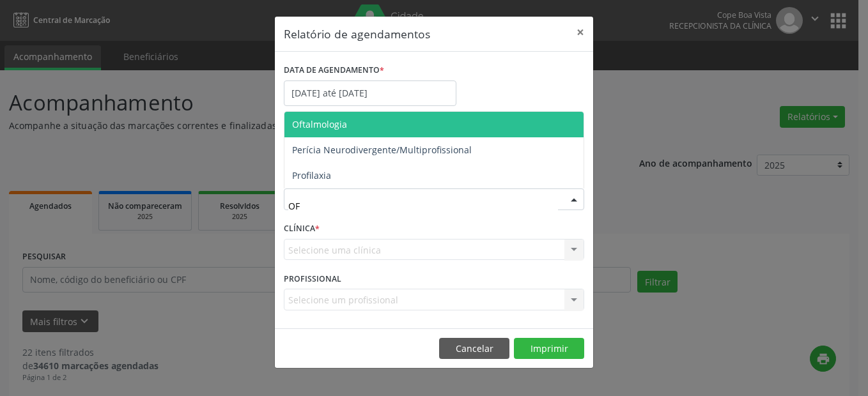 This screenshot has height=396, width=868. What do you see at coordinates (474, 349) in the screenshot?
I see `button: Cancelar` at bounding box center [474, 349].